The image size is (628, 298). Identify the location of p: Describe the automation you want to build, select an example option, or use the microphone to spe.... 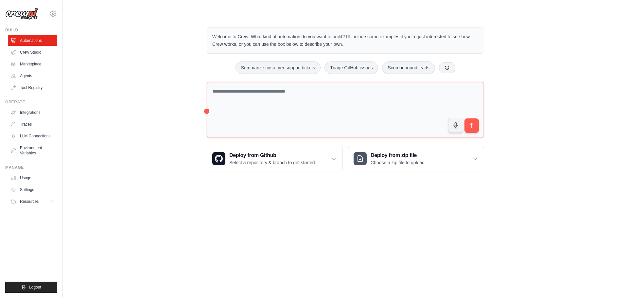
(554, 268).